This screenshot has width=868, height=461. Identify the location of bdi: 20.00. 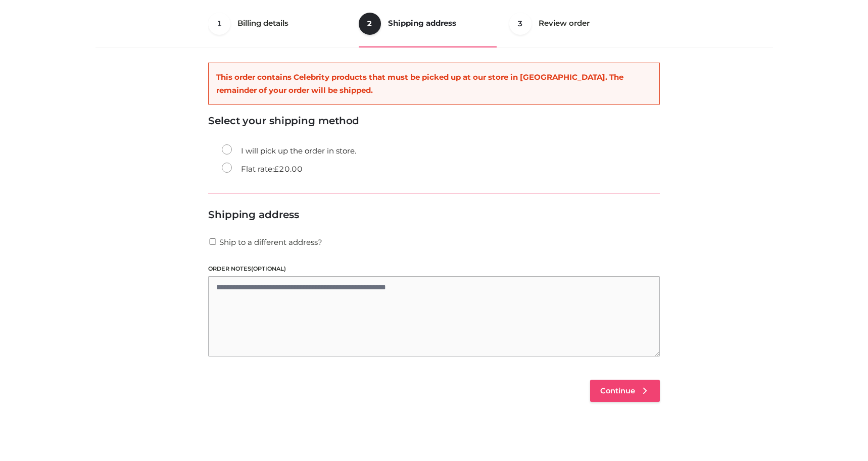
(288, 169).